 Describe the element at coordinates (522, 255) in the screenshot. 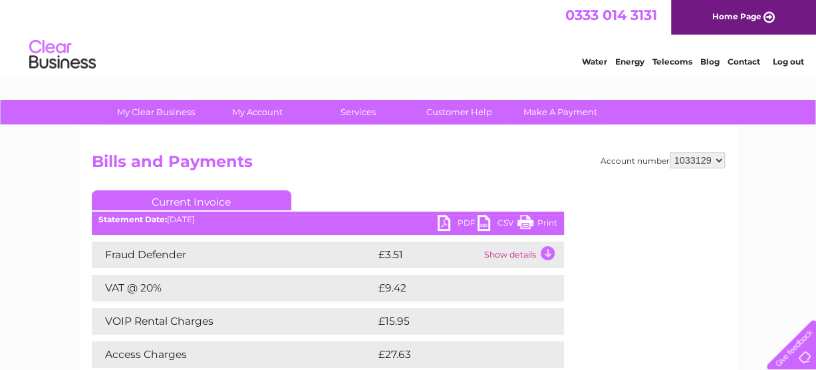

I see `td: Show details` at that location.